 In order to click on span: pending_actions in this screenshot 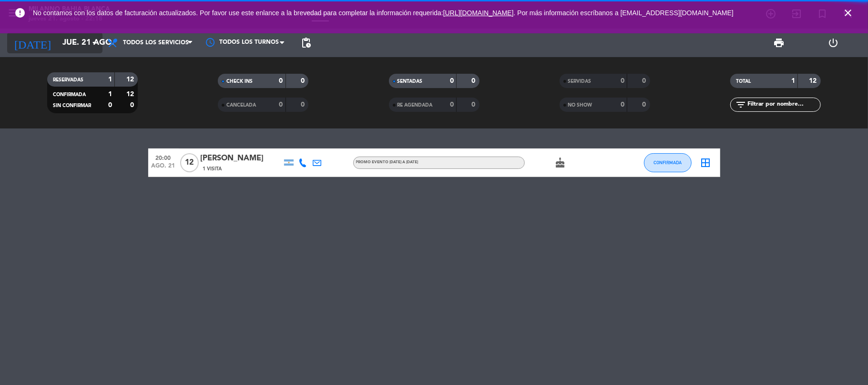, I will do `click(306, 43)`.